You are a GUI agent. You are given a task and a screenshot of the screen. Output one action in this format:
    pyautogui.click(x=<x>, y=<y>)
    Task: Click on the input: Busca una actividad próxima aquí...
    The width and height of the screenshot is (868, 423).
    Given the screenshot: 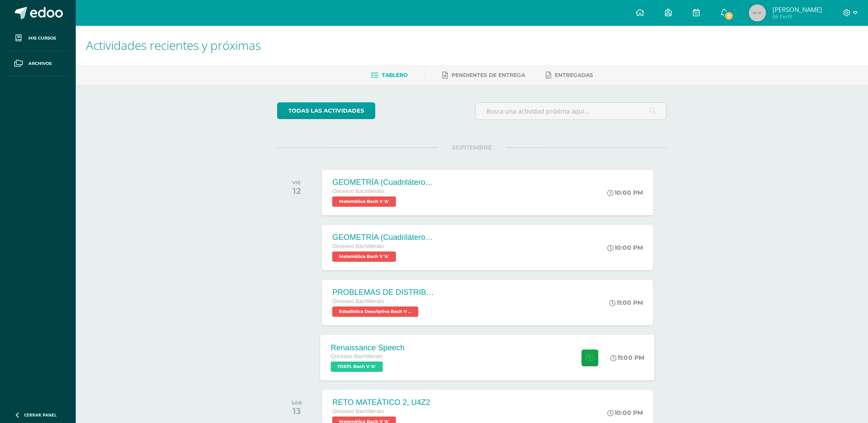 What is the action you would take?
    pyautogui.click(x=571, y=111)
    